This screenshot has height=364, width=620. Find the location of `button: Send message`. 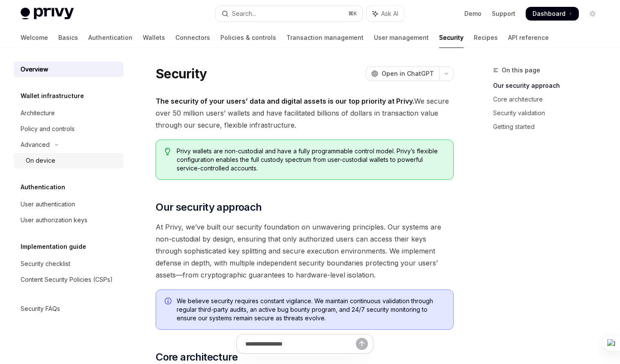

button: Send message is located at coordinates (362, 344).